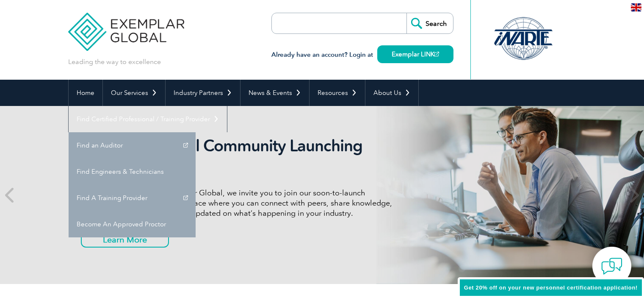 This screenshot has height=298, width=644. What do you see at coordinates (125, 239) in the screenshot?
I see `a: Learn More` at bounding box center [125, 239].